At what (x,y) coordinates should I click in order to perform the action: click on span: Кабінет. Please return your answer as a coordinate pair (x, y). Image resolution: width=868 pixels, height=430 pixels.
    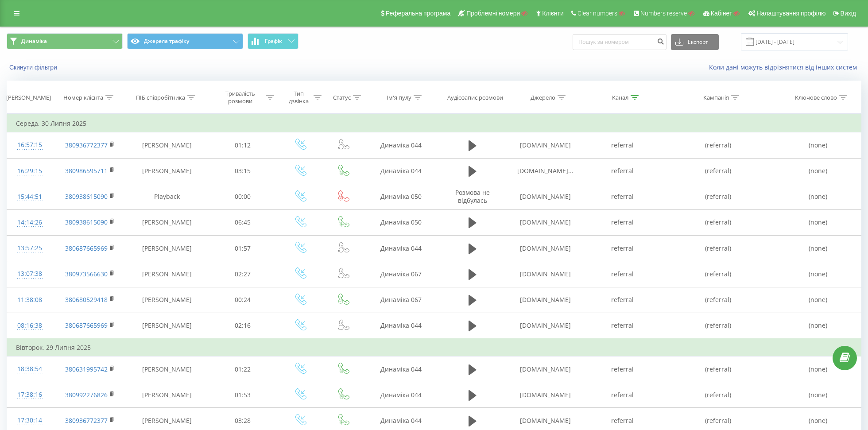
    Looking at the image, I should click on (721, 13).